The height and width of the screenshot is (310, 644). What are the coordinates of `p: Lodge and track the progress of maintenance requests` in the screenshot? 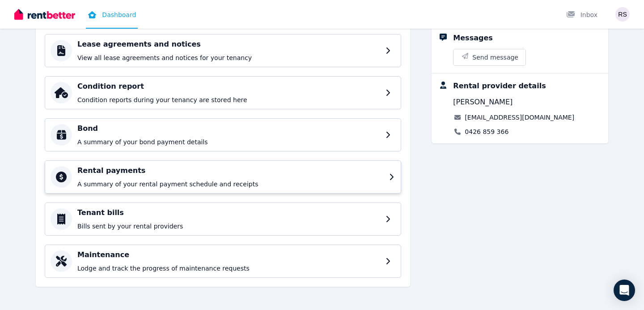 It's located at (229, 268).